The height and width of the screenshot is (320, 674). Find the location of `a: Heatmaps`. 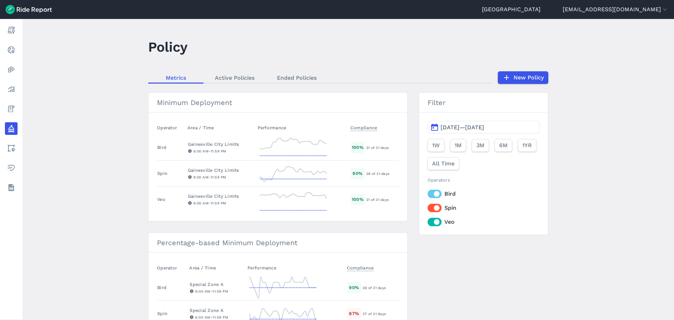

a: Heatmaps is located at coordinates (11, 69).